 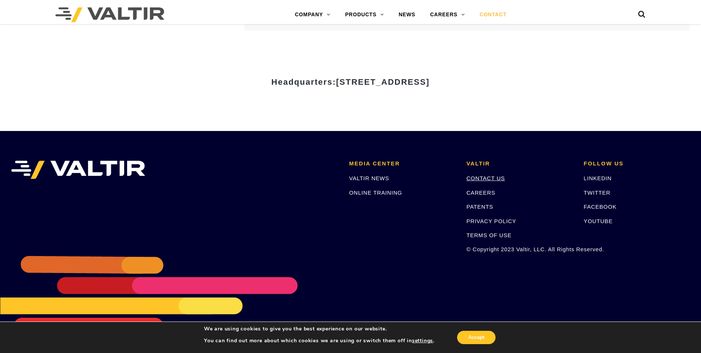 What do you see at coordinates (351, 82) in the screenshot?
I see `strong: Headquarters:` at bounding box center [351, 82].